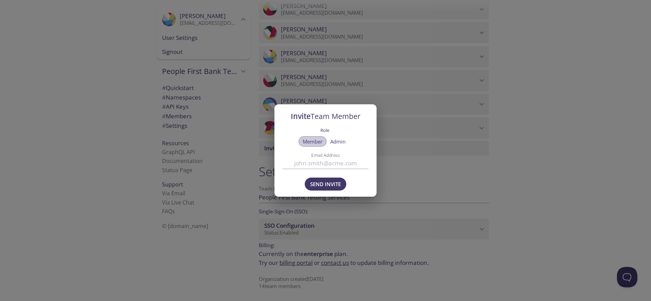 This screenshot has width=651, height=301. I want to click on label: Email Address, so click(325, 155).